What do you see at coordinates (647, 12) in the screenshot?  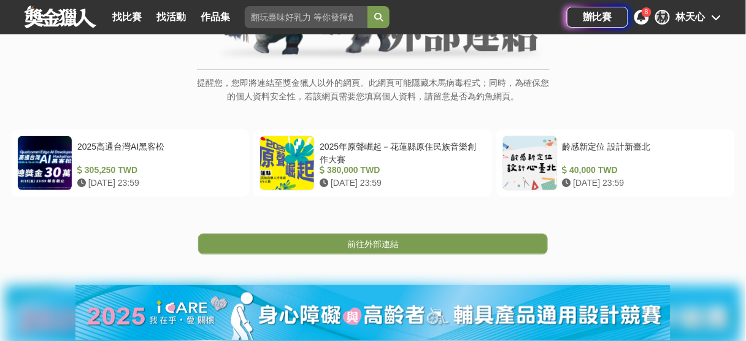 I see `span: 8` at bounding box center [647, 12].